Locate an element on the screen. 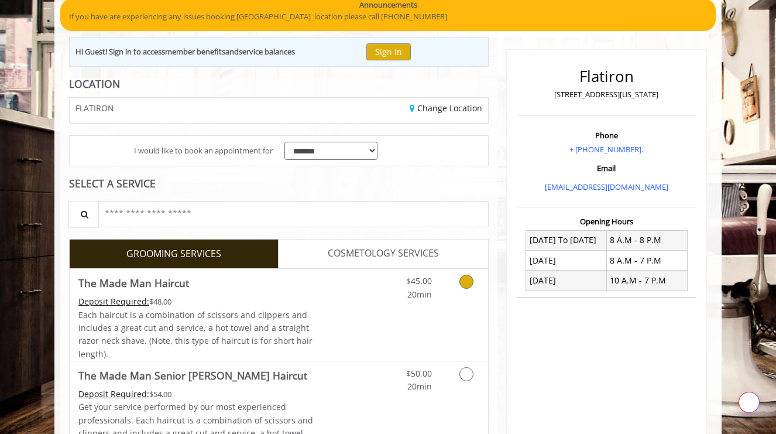 The height and width of the screenshot is (434, 776). button: Service Search is located at coordinates (84, 214).